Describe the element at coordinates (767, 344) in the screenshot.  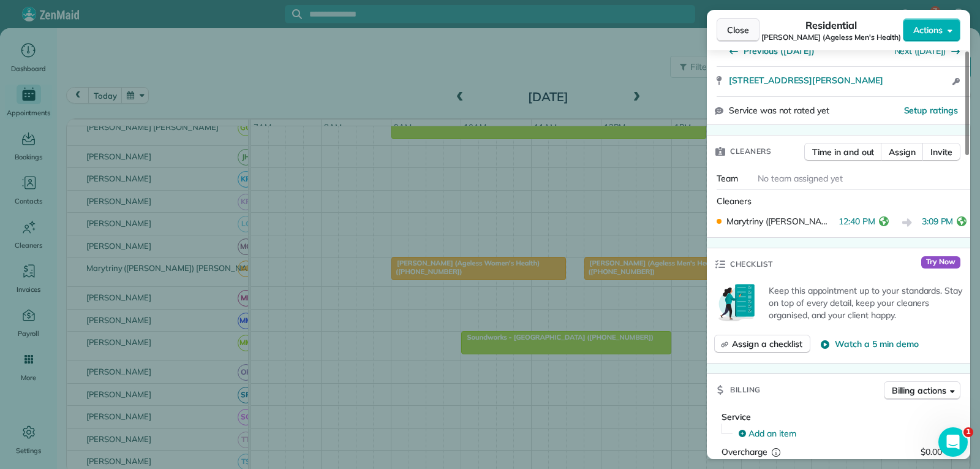
I see `span: Assign a checklist` at that location.